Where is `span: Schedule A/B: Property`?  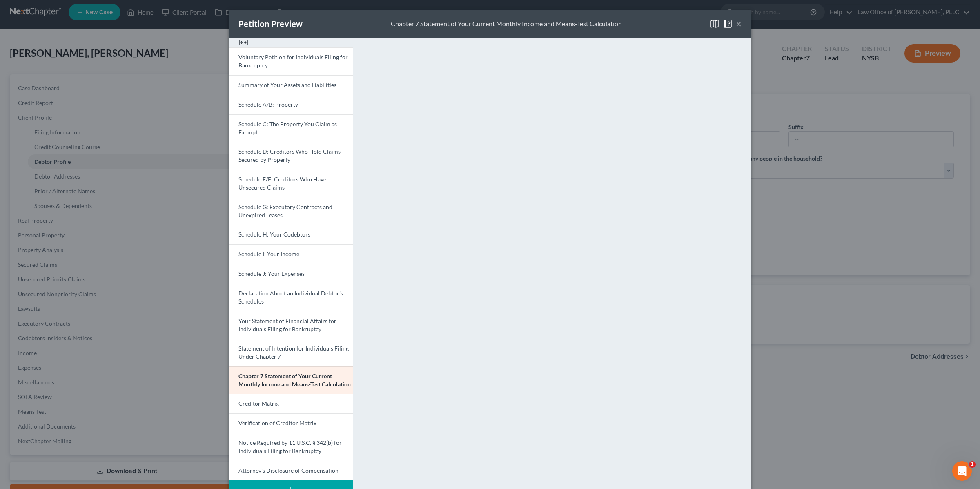 span: Schedule A/B: Property is located at coordinates (268, 104).